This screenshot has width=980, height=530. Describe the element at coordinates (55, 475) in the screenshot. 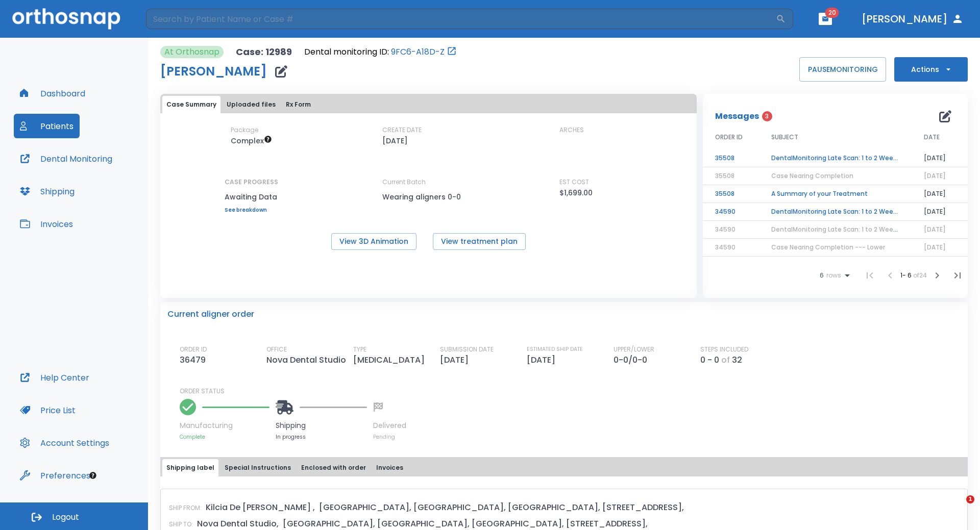

I see `a: Preferences` at that location.